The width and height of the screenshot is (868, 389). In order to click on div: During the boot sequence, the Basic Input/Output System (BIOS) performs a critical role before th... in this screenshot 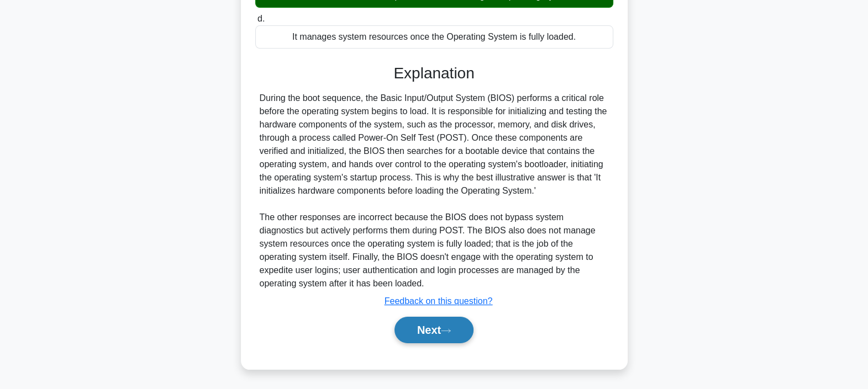, I will do `click(434, 191)`.